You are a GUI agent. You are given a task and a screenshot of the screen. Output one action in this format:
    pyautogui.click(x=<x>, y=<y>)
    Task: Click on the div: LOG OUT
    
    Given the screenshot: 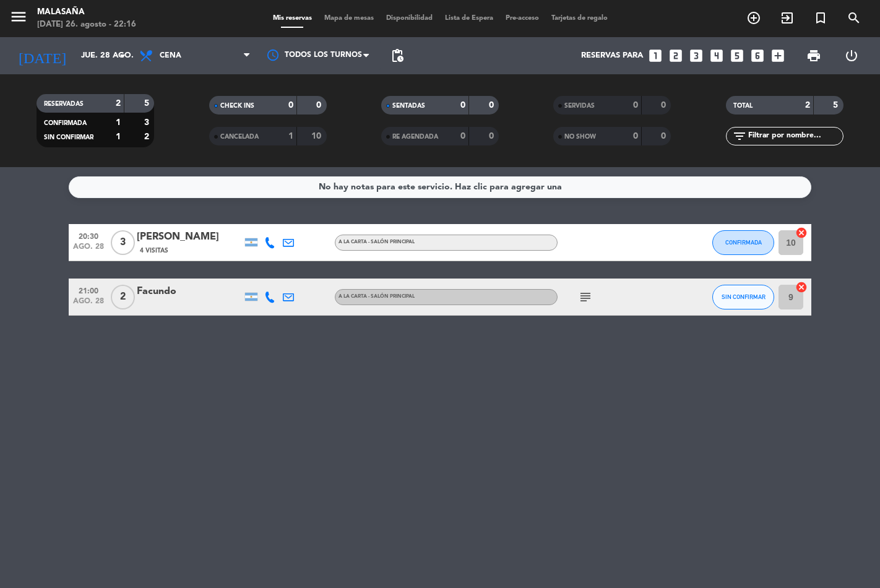 What is the action you would take?
    pyautogui.click(x=852, y=55)
    